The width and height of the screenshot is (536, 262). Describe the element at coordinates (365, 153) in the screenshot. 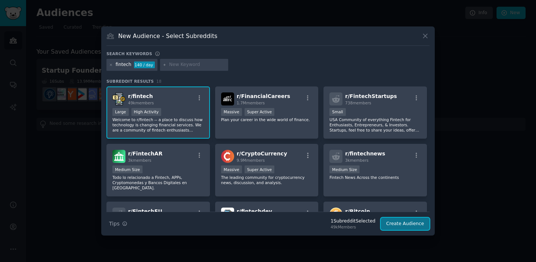

I see `span: r/ fintechnews` at that location.